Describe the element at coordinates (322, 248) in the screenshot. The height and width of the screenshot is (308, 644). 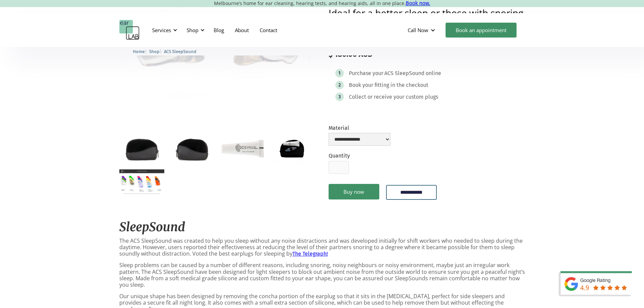
I see `p: The ACS SleepSound was created to help you sleep without any noise distractions and was developed...` at that location.